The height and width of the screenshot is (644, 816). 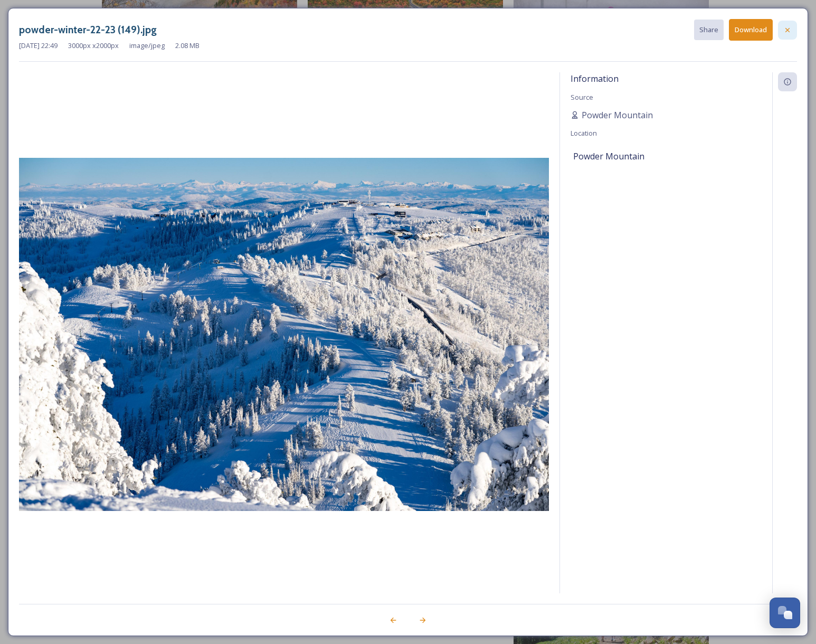 I want to click on span: image/jpeg, so click(x=146, y=45).